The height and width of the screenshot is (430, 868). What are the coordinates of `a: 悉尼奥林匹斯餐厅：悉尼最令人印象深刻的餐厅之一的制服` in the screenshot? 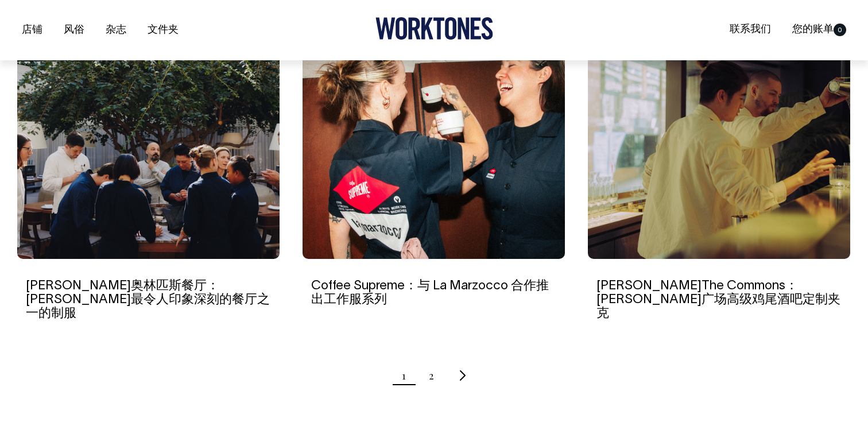 It's located at (148, 148).